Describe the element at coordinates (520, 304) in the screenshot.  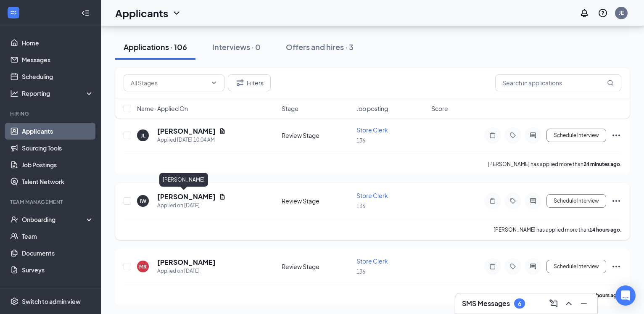
I see `div: 6` at that location.